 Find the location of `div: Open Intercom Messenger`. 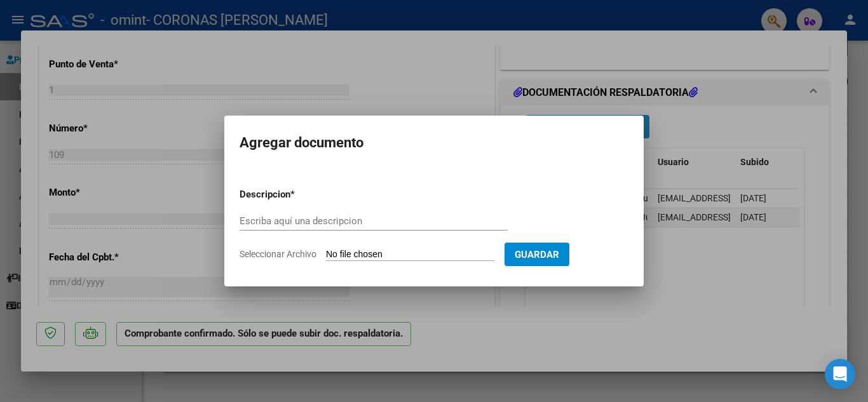

div: Open Intercom Messenger is located at coordinates (840, 374).